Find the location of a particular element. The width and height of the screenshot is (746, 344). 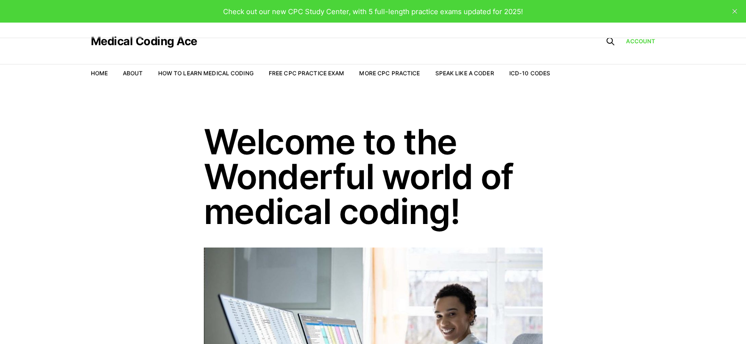

span: Check out our new CPC Study Center, with 5 full-length practice exams updated for 2025! is located at coordinates (373, 11).